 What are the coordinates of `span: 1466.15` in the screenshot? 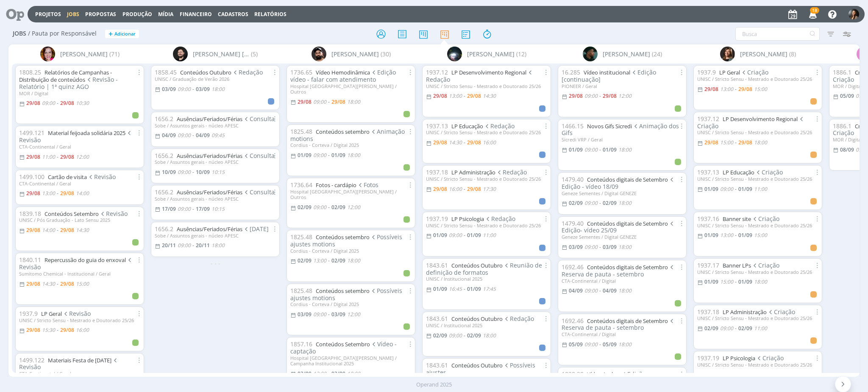 It's located at (572, 126).